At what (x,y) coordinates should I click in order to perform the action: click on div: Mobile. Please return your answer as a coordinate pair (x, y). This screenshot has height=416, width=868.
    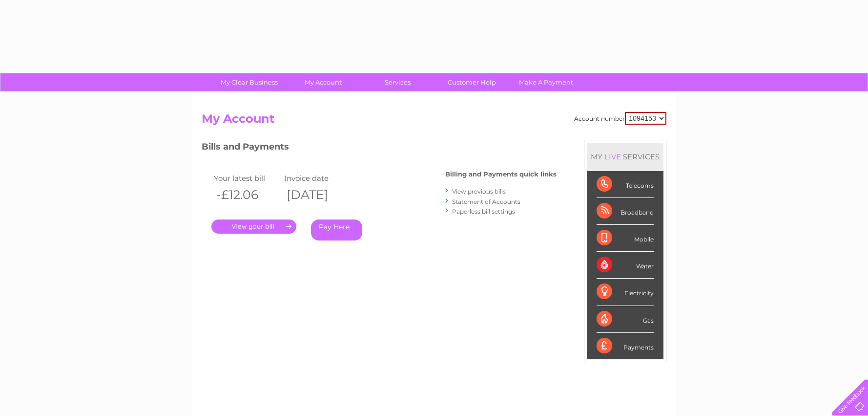
    Looking at the image, I should click on (625, 238).